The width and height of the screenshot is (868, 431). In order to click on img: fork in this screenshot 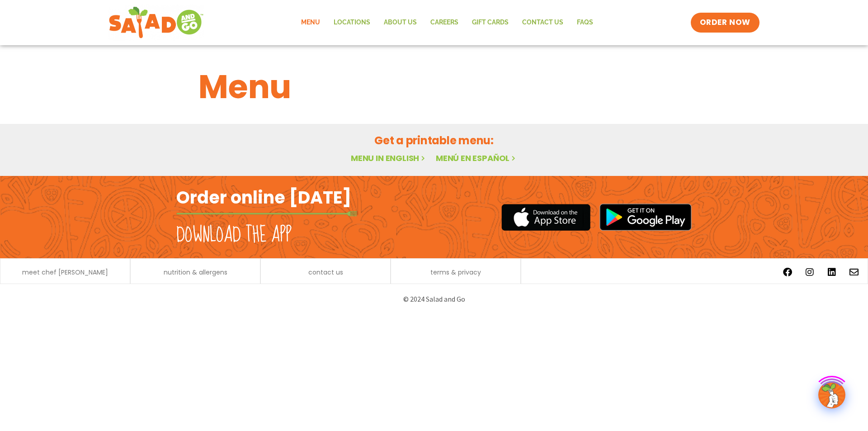, I will do `click(267, 213)`.